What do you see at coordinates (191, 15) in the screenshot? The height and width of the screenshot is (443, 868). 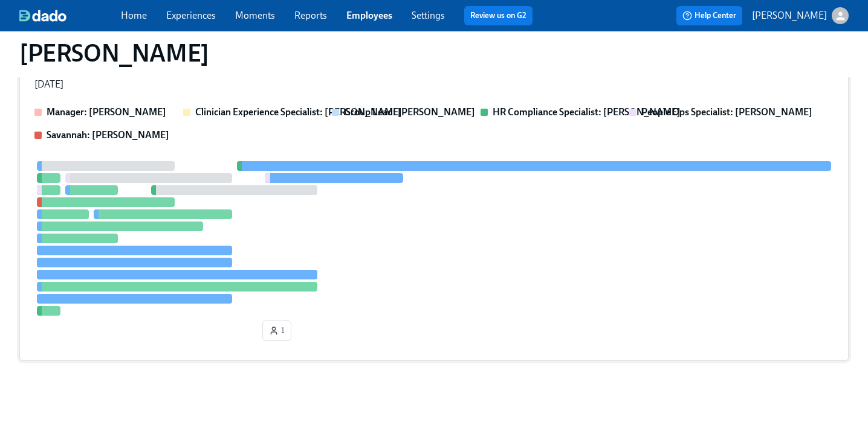 I see `a: Experiences` at bounding box center [191, 15].